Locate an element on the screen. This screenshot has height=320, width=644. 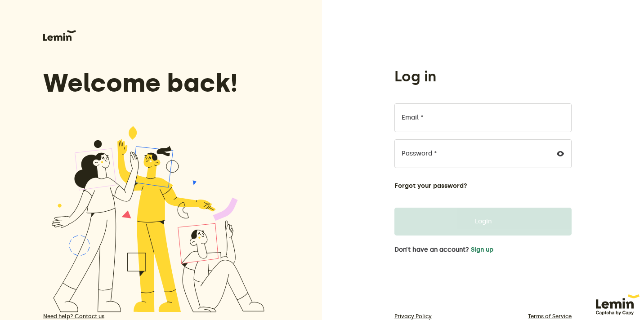
h3: Welcome back! is located at coordinates (158, 83).